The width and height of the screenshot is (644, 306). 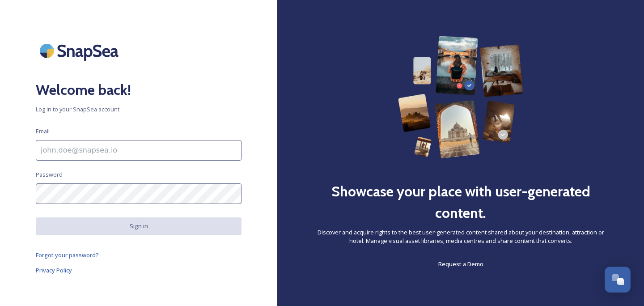 What do you see at coordinates (81, 51) in the screenshot?
I see `img: SnapSea Logo` at bounding box center [81, 51].